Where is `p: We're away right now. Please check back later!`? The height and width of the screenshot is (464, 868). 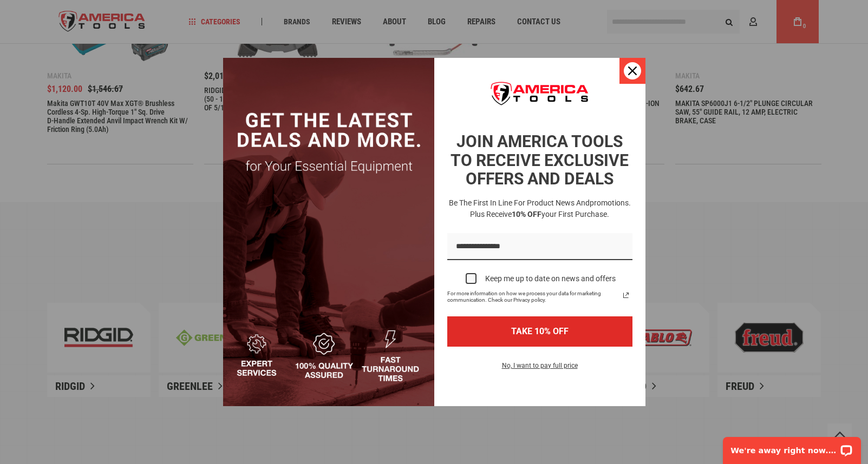
p: We're away right now. Please check back later! is located at coordinates (69, 21).